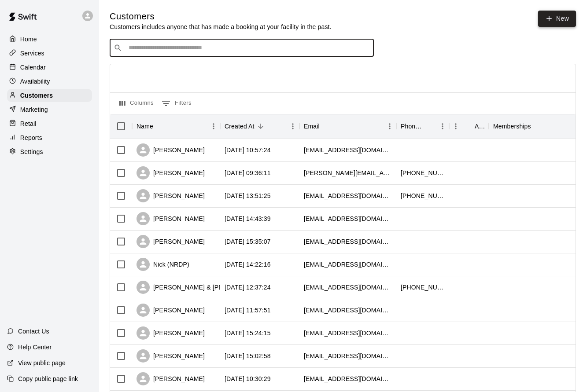  What do you see at coordinates (220, 27) in the screenshot?
I see `p: Customers includes anyone that has made a booking at your facility in the past.` at bounding box center [220, 27].